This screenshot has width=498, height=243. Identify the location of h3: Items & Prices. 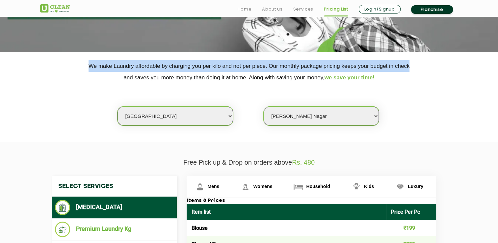
(312, 201).